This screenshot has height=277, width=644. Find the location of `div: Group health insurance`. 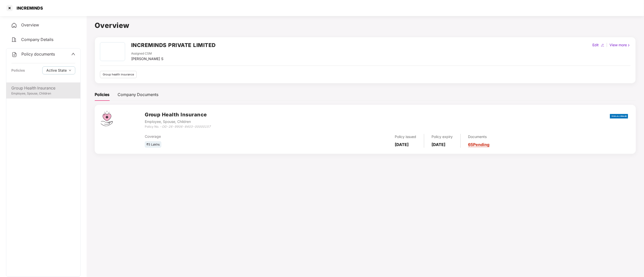

div: Group health insurance is located at coordinates (118, 75).